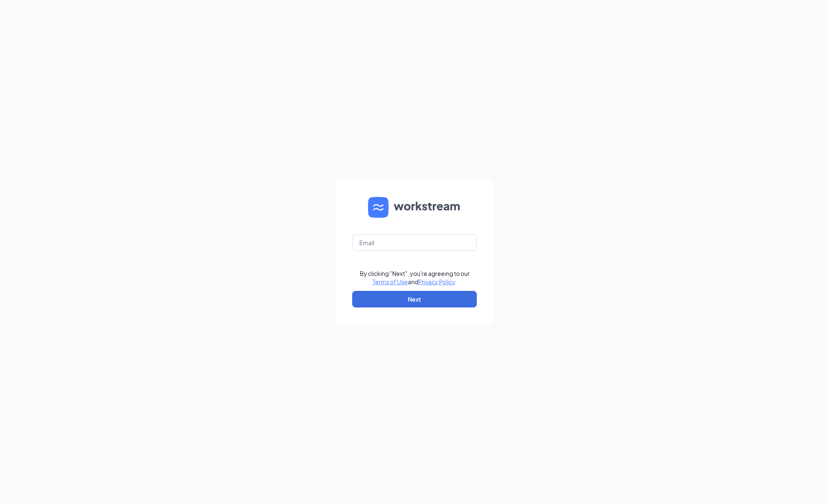 This screenshot has width=829, height=504. What do you see at coordinates (436, 281) in the screenshot?
I see `a: Privacy Policy` at bounding box center [436, 281].